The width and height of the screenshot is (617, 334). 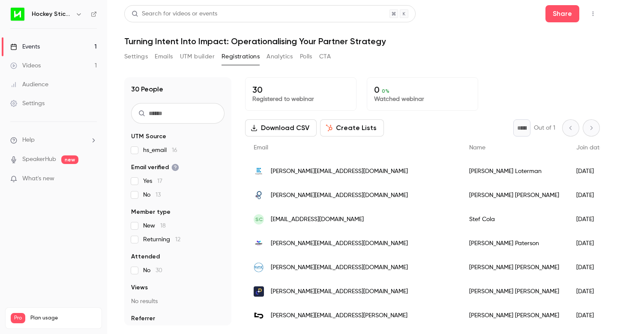 I want to click on p: Registered to webinar, so click(x=301, y=99).